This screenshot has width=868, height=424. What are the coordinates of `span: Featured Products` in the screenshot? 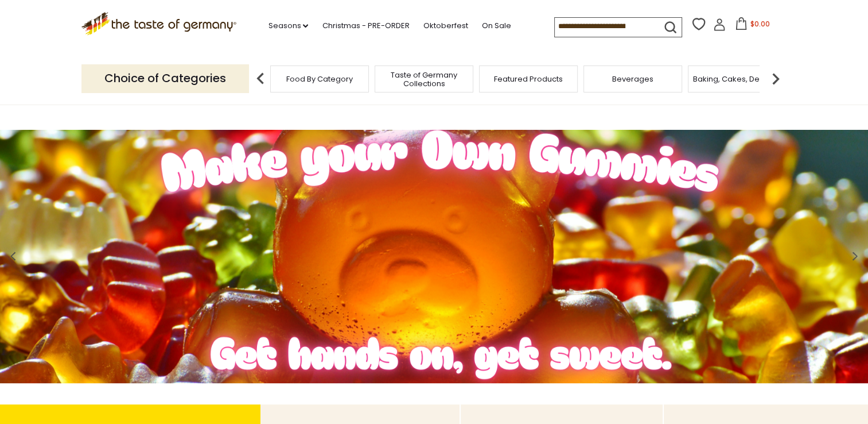 It's located at (529, 79).